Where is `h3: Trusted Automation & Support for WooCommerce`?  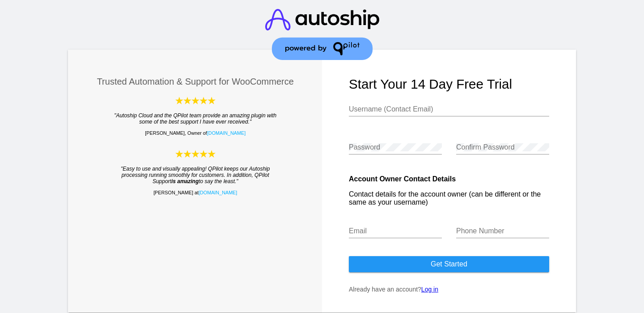 h3: Trusted Automation & Support for WooCommerce is located at coordinates (195, 81).